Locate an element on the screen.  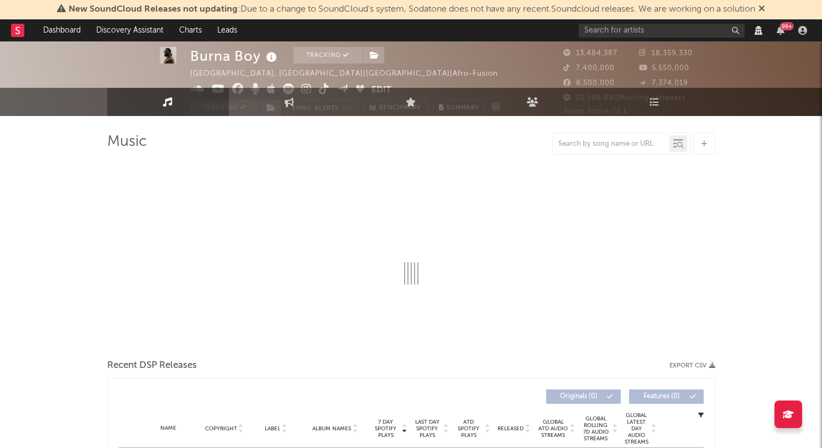
input: Search for artists is located at coordinates (662, 30).